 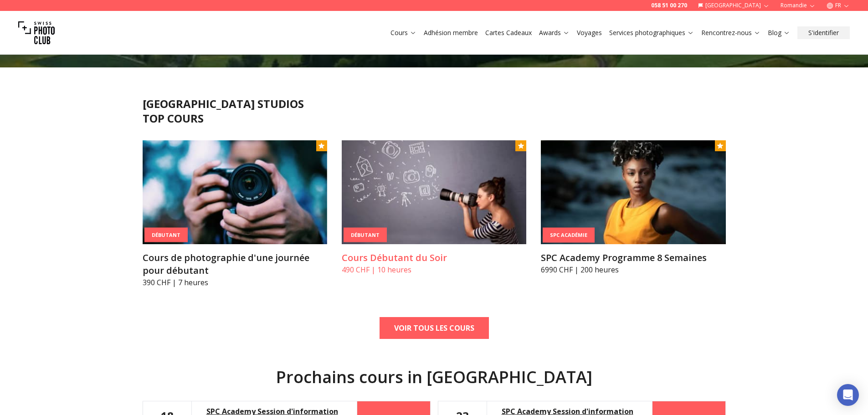 I want to click on a: Awards, so click(x=554, y=33).